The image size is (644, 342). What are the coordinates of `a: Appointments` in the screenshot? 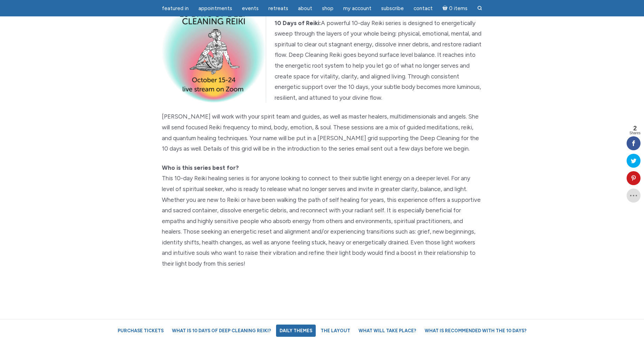 It's located at (215, 8).